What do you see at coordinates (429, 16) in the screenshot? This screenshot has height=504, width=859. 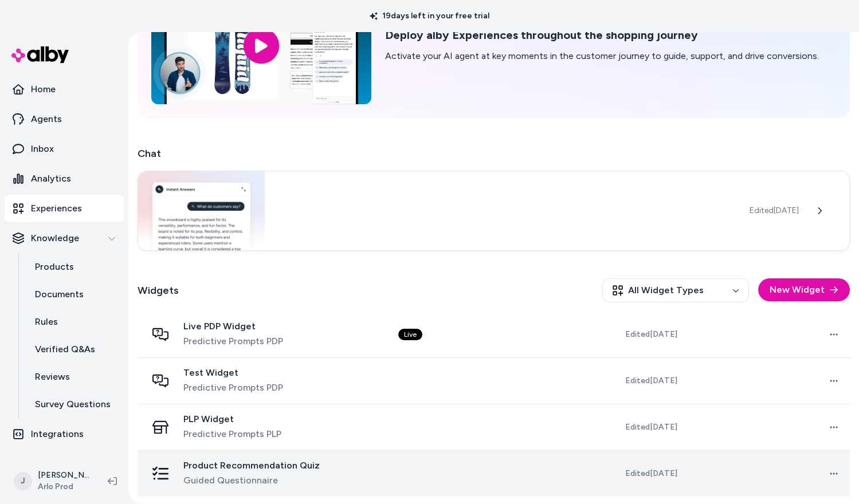 I see `p: 19 days left in your free trial` at bounding box center [429, 16].